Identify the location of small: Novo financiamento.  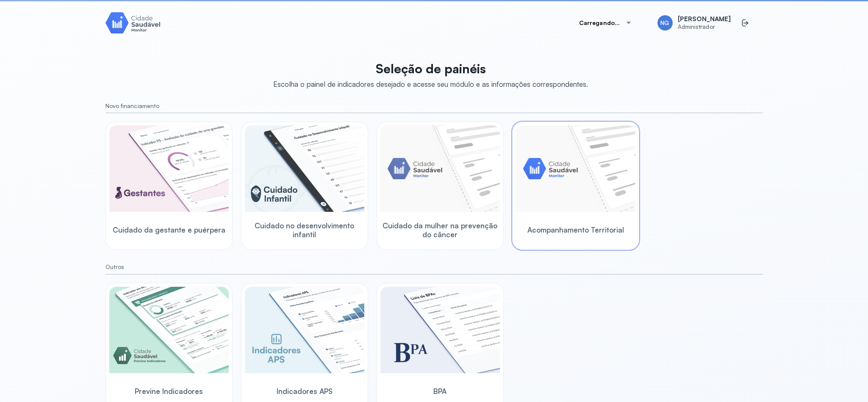
(434, 106).